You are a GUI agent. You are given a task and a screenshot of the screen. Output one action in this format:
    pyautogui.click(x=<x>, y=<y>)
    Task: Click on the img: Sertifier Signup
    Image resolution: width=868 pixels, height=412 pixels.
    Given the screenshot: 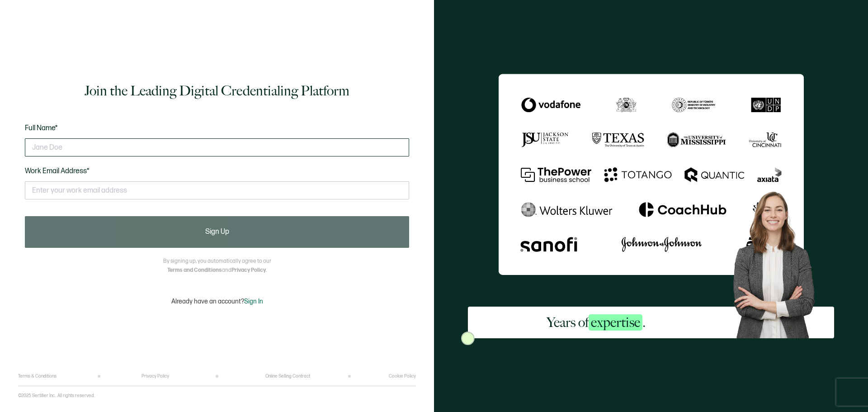 What is the action you would take?
    pyautogui.click(x=468, y=338)
    